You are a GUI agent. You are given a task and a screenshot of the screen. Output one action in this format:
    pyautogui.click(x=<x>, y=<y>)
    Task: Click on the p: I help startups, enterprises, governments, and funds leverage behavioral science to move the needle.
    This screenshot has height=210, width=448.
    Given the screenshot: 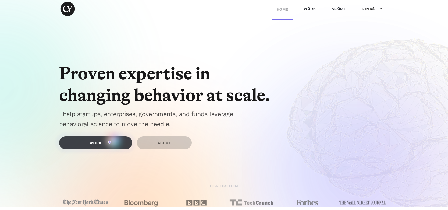 What is the action you would take?
    pyautogui.click(x=157, y=119)
    